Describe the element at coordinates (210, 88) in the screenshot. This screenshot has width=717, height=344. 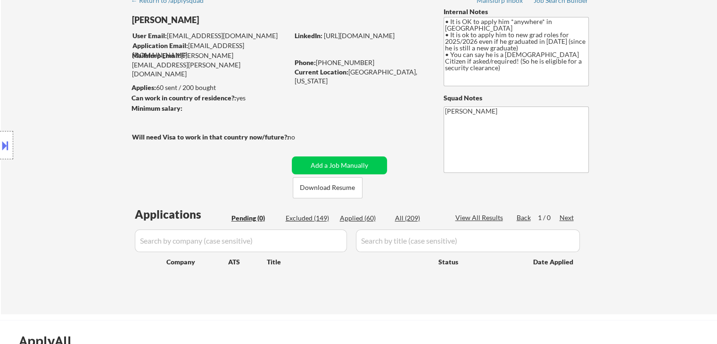
I see `div: 60 sent / 200 bought` at that location.